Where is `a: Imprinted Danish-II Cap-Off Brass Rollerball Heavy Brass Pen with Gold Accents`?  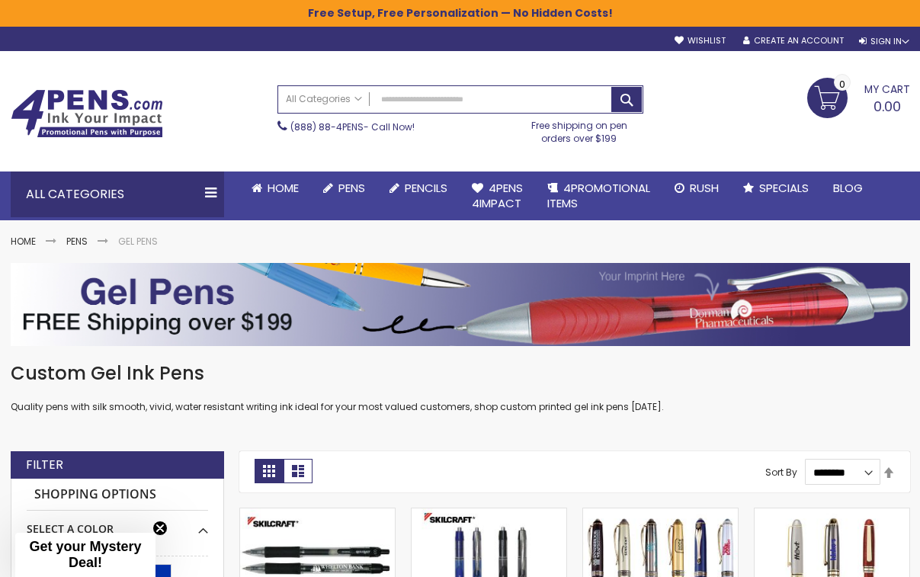
a: Imprinted Danish-II Cap-Off Brass Rollerball Heavy Brass Pen with Gold Accents is located at coordinates (832, 514).